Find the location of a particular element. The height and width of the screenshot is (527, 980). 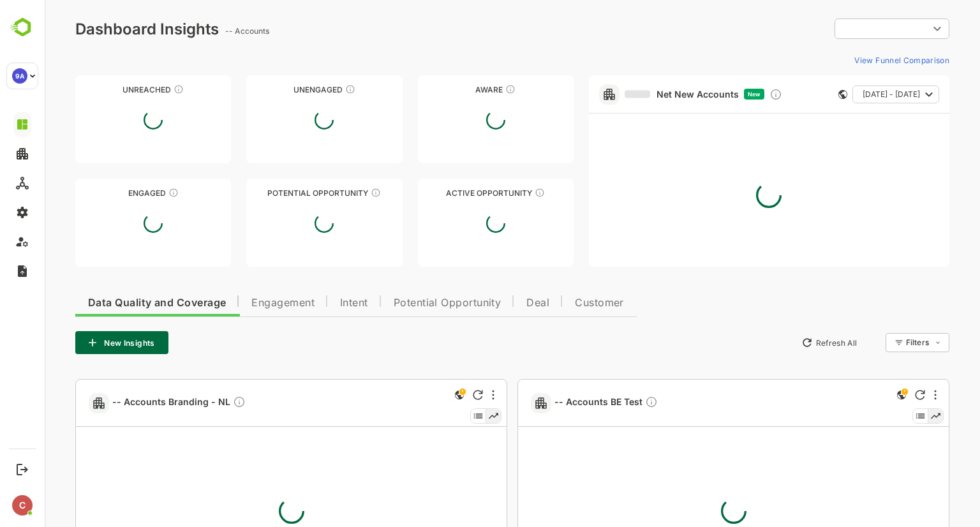

div: These accounts have not shown enough engagement and need nurturing is located at coordinates (306, 90).